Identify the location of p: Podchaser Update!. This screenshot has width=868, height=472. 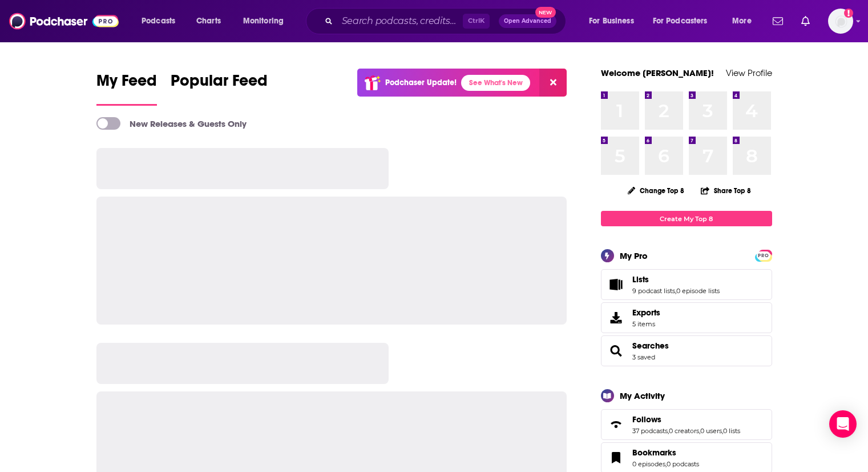
(421, 82).